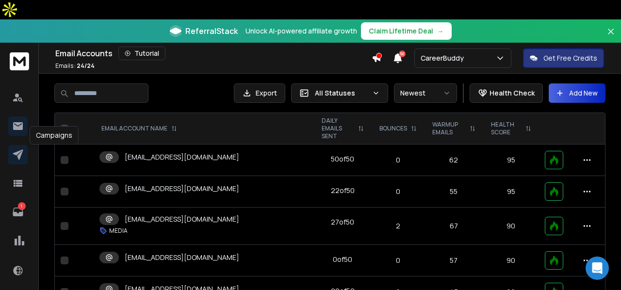  What do you see at coordinates (577, 93) in the screenshot?
I see `button: Add New` at bounding box center [577, 93].